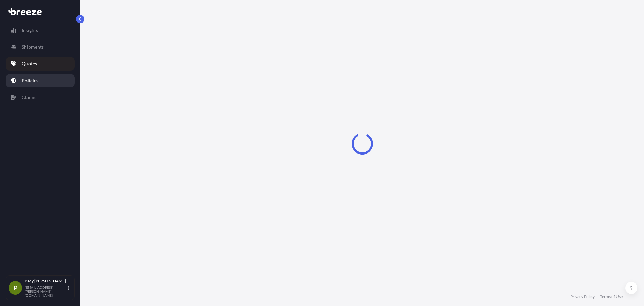  Describe the element at coordinates (582, 297) in the screenshot. I see `a: Privacy Policy` at that location.